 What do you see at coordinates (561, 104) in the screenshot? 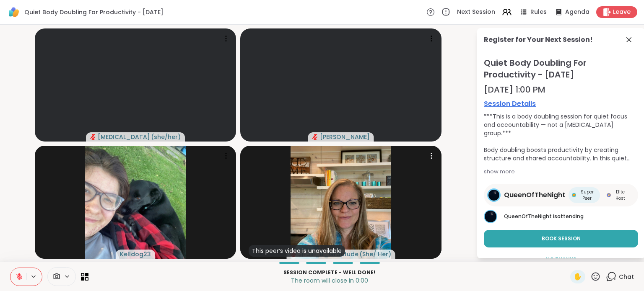
I see `a: Session Details` at bounding box center [561, 104].